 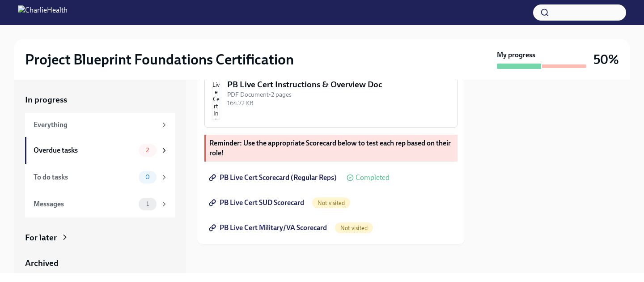 What do you see at coordinates (100, 204) in the screenshot?
I see `a: Messages1` at bounding box center [100, 204].